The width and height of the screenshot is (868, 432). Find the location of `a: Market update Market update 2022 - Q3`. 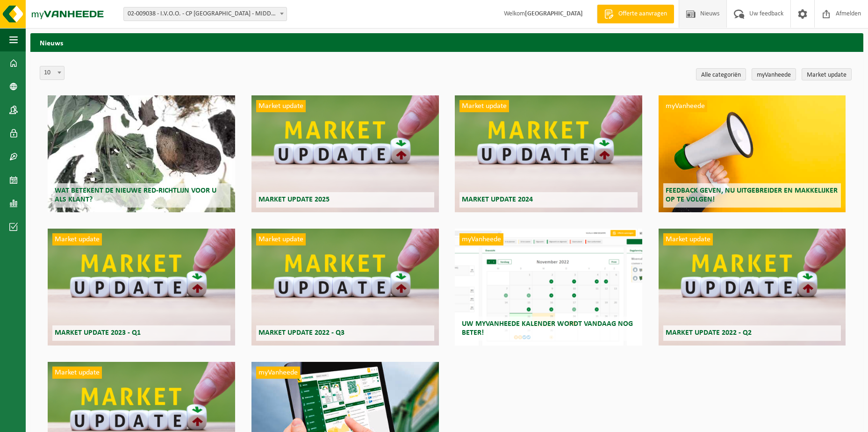

a: Market update Market update 2022 - Q3 is located at coordinates (345, 287).